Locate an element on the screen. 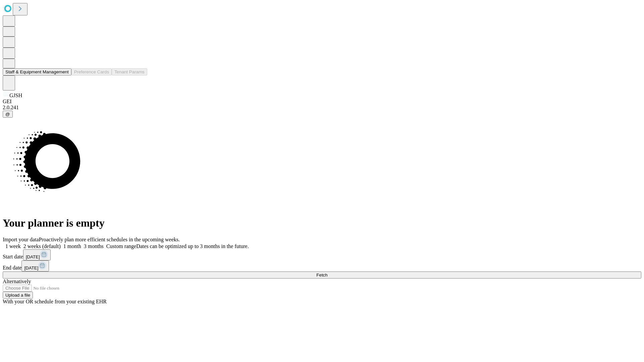  div: End date is located at coordinates (322, 266).